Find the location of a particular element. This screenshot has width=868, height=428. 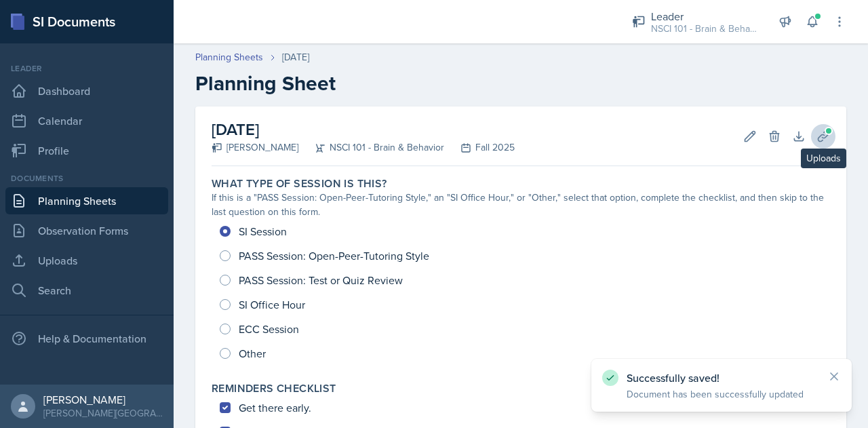

p: Successfully saved! is located at coordinates (721, 378).